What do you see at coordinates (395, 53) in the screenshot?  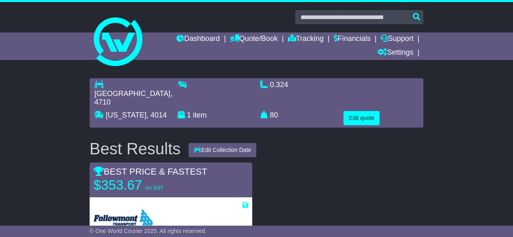 I see `a: Settings` at bounding box center [395, 53].